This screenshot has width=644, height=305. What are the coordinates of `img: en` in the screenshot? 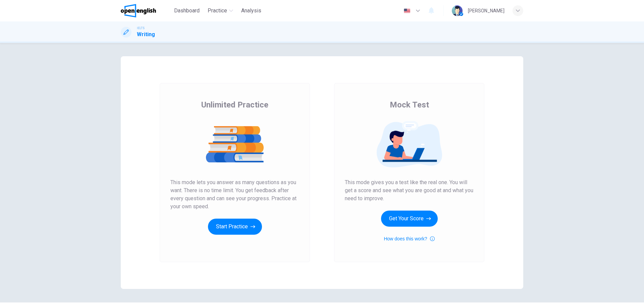 It's located at (407, 11).